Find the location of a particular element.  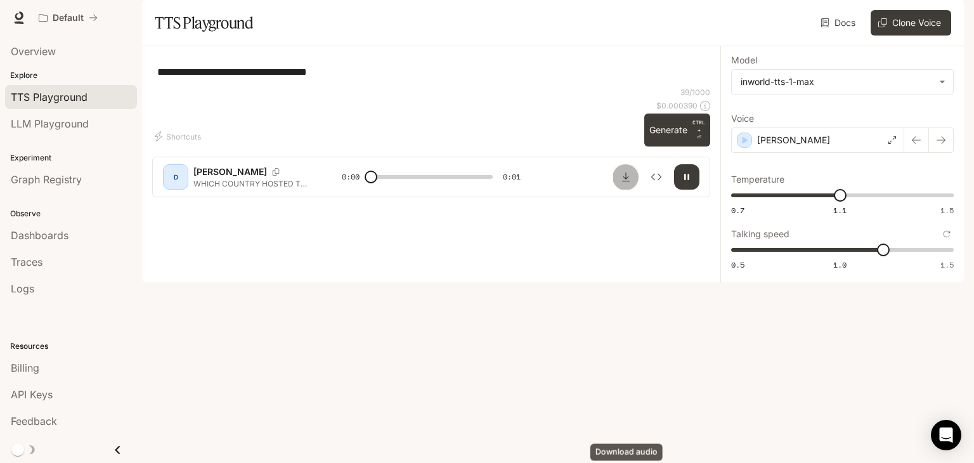

span: 1.1 is located at coordinates (839, 210).